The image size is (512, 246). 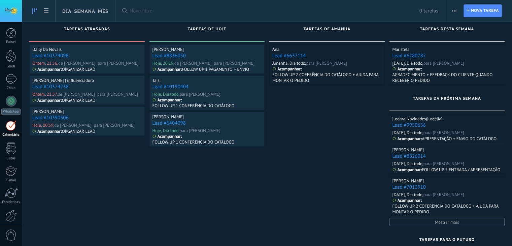 I want to click on a: Lead #6637114, so click(x=289, y=56).